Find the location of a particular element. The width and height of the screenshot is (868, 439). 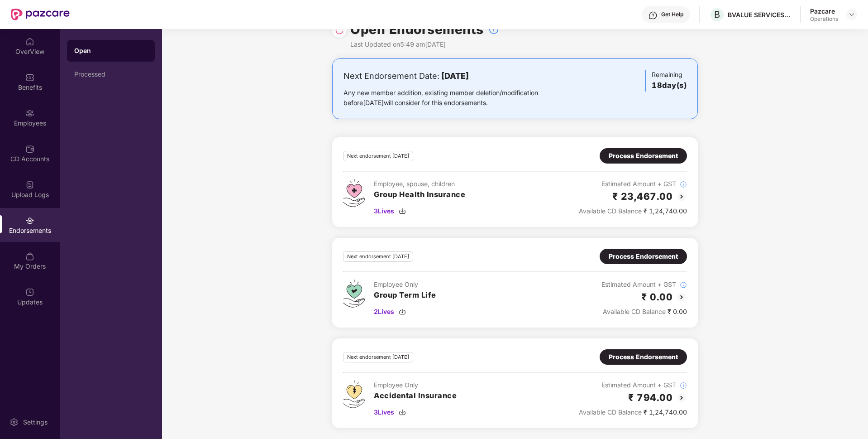

span: B is located at coordinates (717, 14).